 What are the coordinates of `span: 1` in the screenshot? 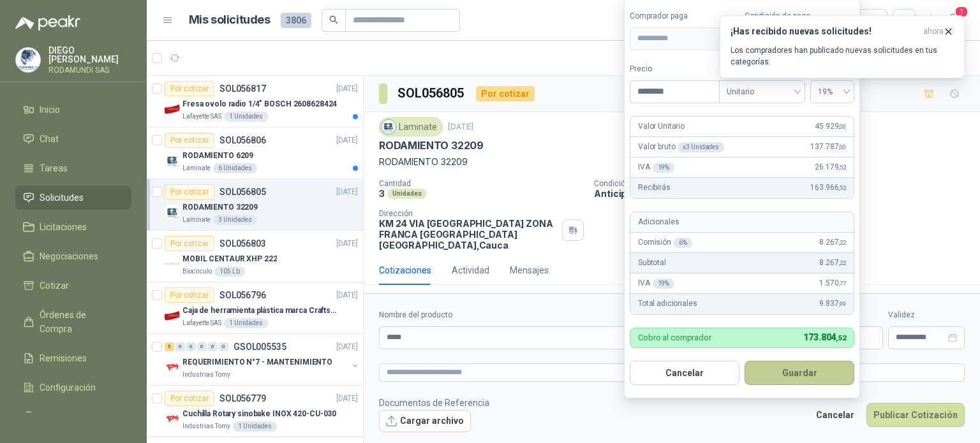 It's located at (961, 12).